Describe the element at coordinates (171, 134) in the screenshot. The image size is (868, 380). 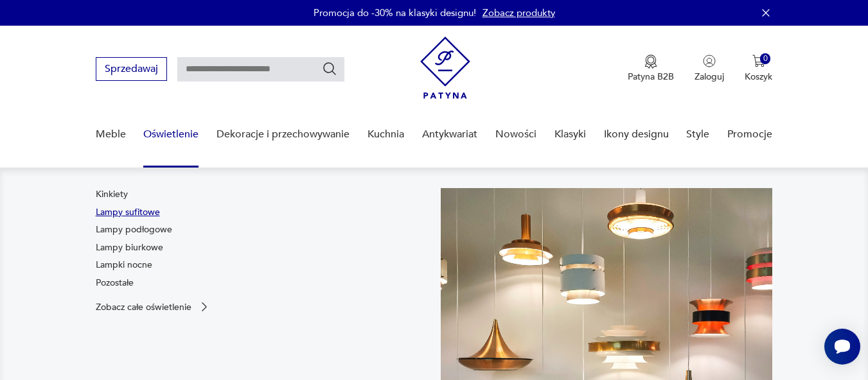
I see `a: Oświetlenie` at that location.